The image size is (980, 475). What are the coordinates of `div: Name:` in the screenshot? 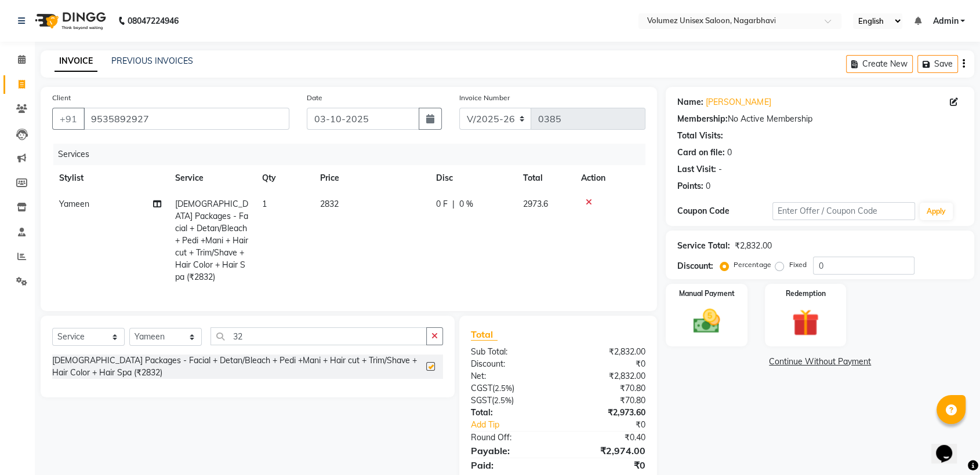 It's located at (690, 102).